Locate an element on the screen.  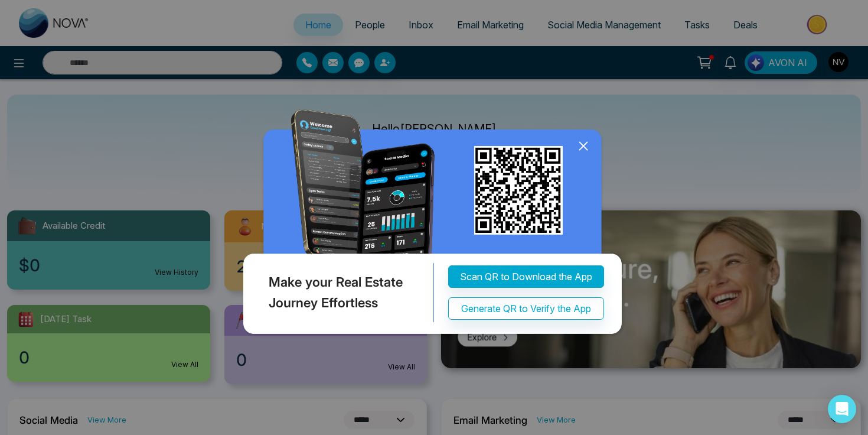
div: Make your Real Estate Journey Effortless is located at coordinates (337, 292).